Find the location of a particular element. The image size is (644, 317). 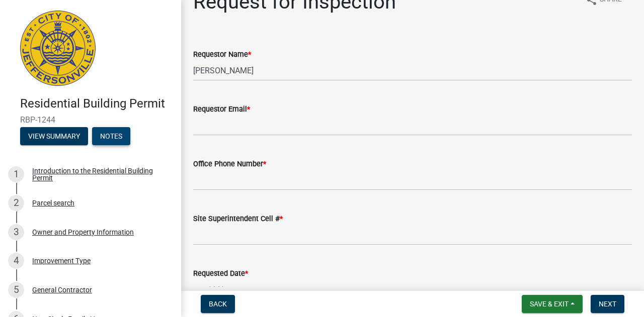

input: mm/dd/yyyy is located at coordinates (239, 290).